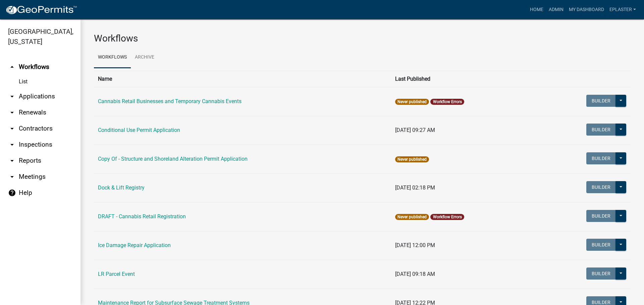  Describe the element at coordinates (172, 159) in the screenshot. I see `a: Copy Of - Structure and Shoreland Alteration Permit Application` at that location.